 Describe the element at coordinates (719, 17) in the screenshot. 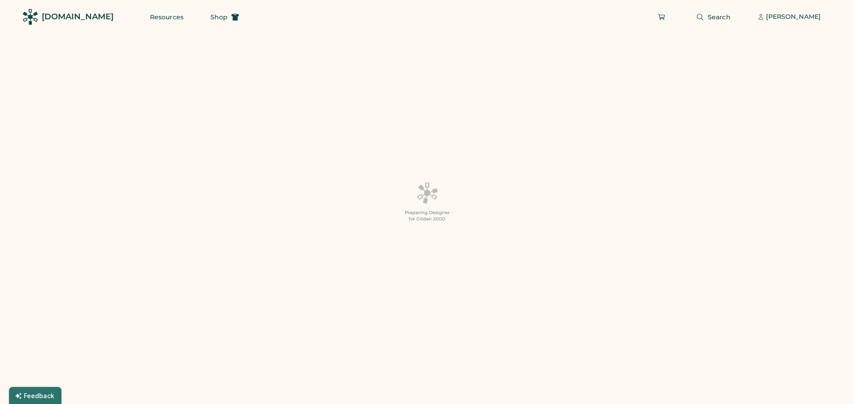

I see `span: Search` at that location.